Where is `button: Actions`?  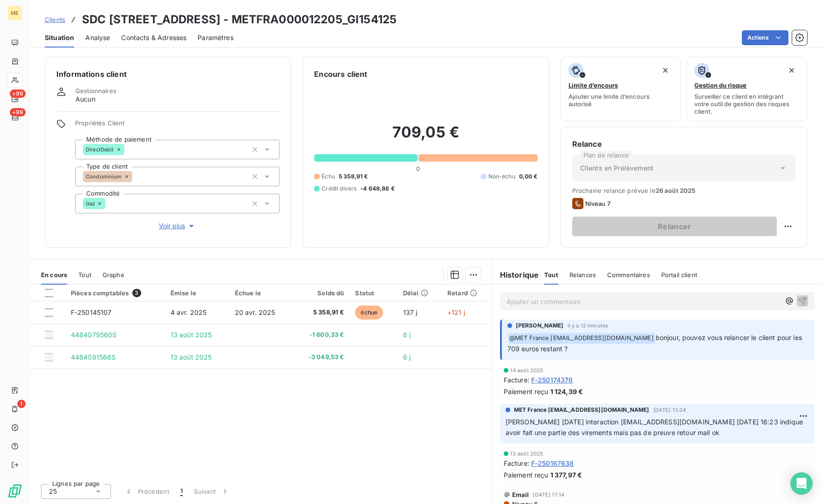
button: Actions is located at coordinates (765, 38).